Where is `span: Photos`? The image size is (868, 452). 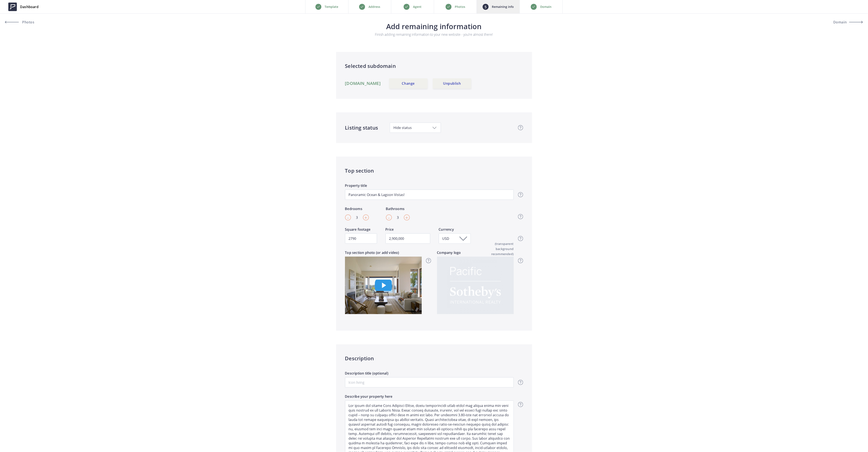 span: Photos is located at coordinates (28, 22).